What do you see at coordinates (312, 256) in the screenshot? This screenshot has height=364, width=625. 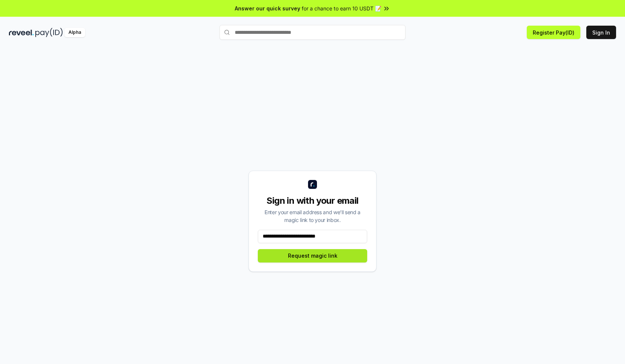 I see `button: Request magic link` at bounding box center [312, 256].